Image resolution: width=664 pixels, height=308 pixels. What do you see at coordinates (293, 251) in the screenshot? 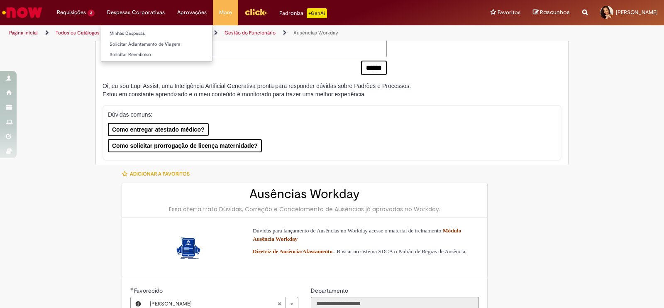
I see `span: Diretriz de Ausência/Afastamento` at bounding box center [293, 251].